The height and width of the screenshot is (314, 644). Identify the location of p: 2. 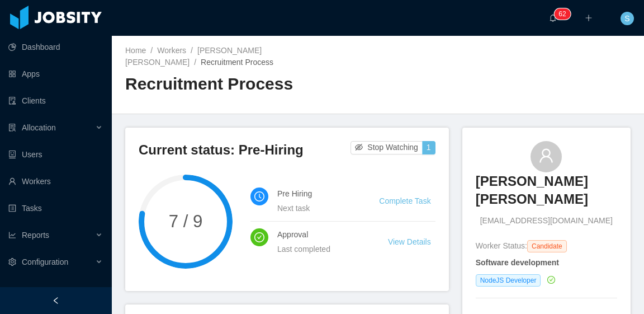
(564, 14).